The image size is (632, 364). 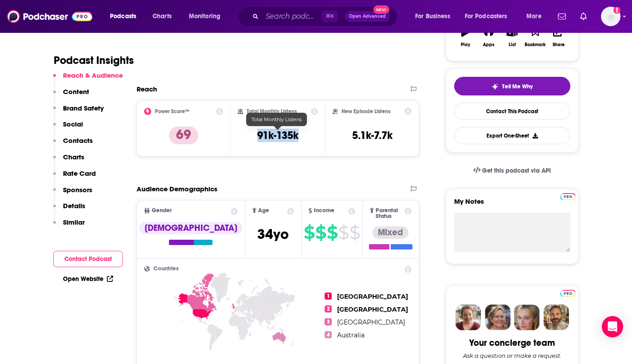 I want to click on button: List, so click(x=512, y=37).